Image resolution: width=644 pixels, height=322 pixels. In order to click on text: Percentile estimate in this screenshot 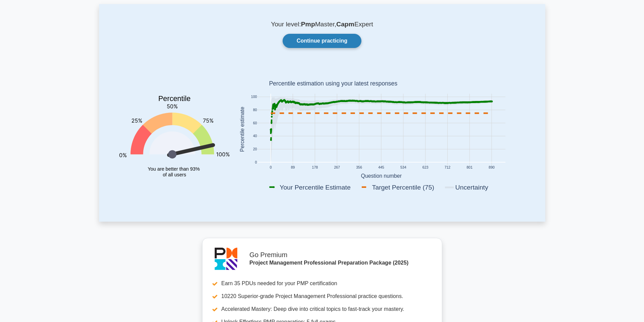, I will do `click(242, 129)`.